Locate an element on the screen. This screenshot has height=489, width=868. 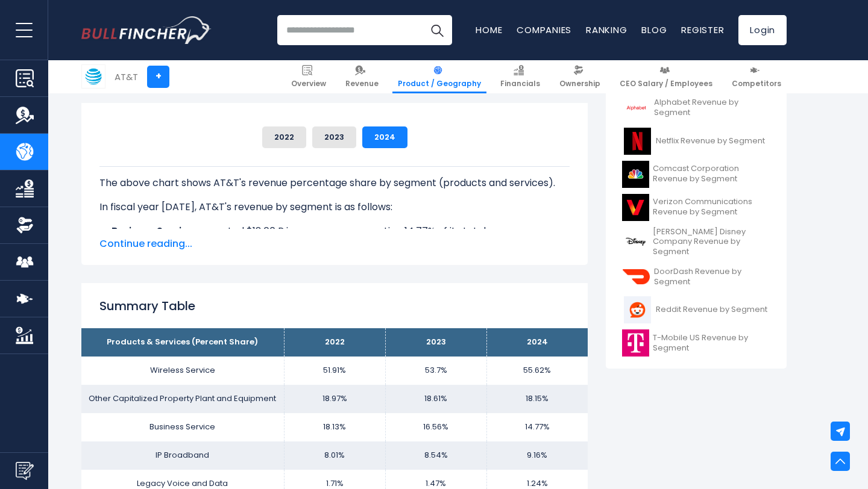
a: Login is located at coordinates (763, 30).